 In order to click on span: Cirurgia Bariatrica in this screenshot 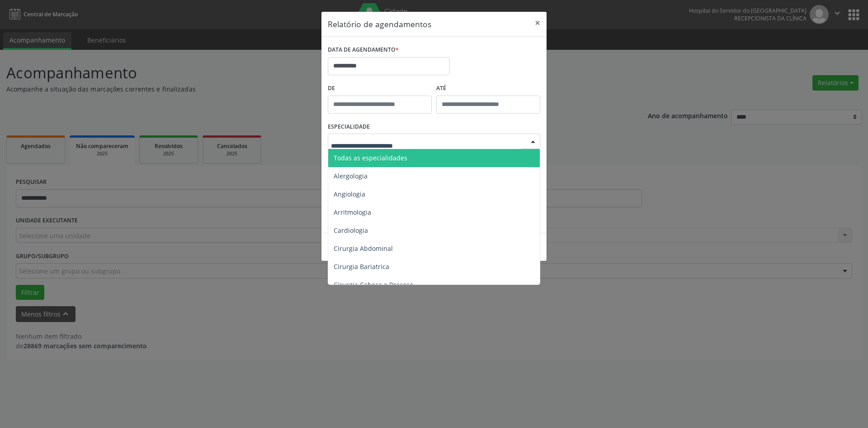, I will do `click(362, 266)`.